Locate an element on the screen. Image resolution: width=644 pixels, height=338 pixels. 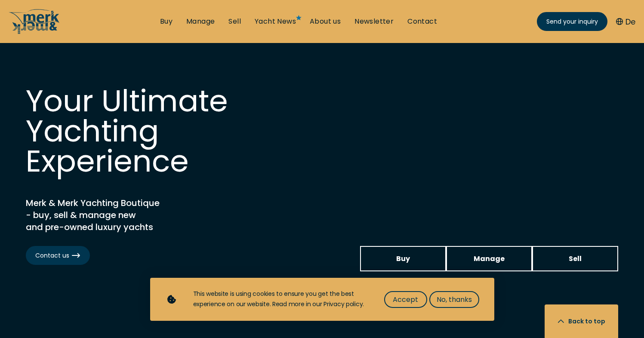
button: De is located at coordinates (626, 21).